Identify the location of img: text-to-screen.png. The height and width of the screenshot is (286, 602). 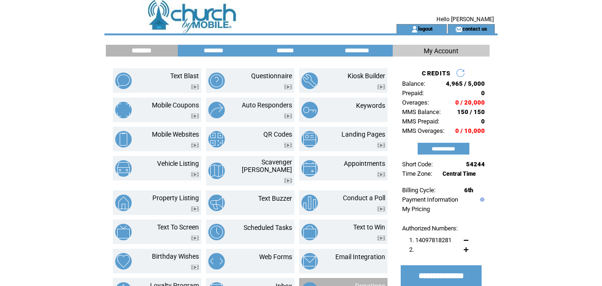
(123, 232).